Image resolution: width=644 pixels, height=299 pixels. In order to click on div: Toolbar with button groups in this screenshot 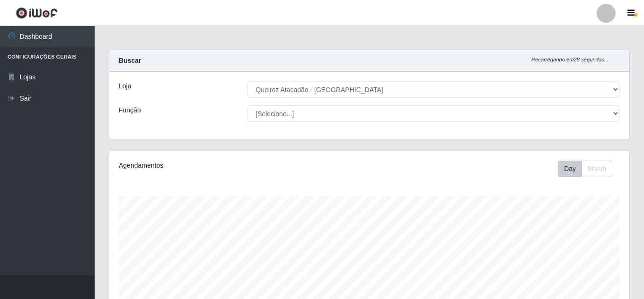, I will do `click(589, 169)`.